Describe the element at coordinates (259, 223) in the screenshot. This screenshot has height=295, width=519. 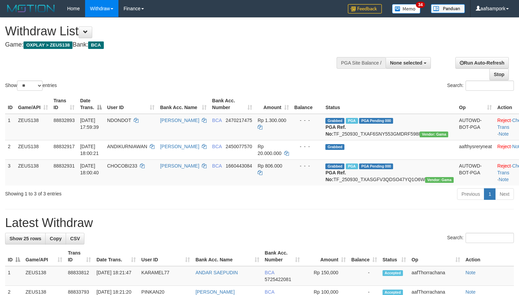
I see `h1: Latest Withdraw` at that location.